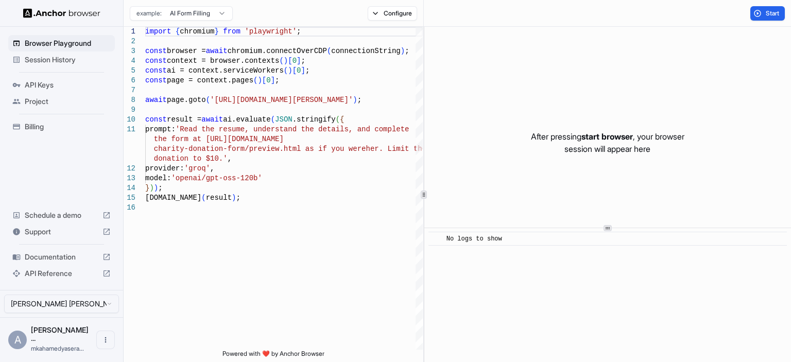 The height and width of the screenshot is (362, 791). Describe the element at coordinates (197, 31) in the screenshot. I see `span: chromium` at that location.